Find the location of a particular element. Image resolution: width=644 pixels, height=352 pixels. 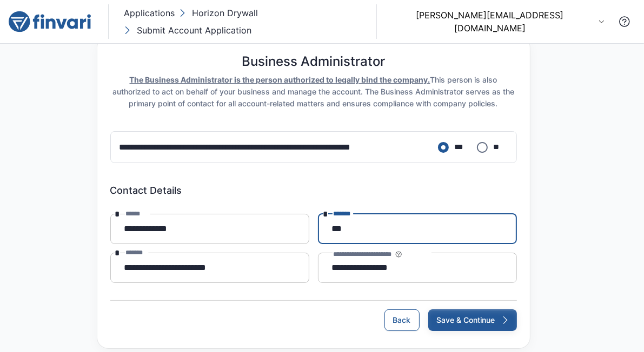

p: Horizon Drywall is located at coordinates (225, 13).